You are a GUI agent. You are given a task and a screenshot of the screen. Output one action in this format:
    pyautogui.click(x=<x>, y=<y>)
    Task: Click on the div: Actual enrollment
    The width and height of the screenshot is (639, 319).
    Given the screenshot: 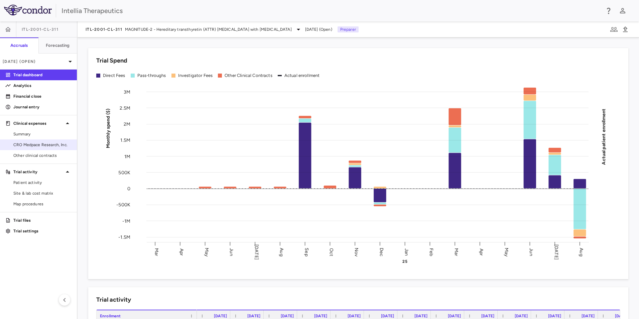 What is the action you would take?
    pyautogui.click(x=302, y=76)
    